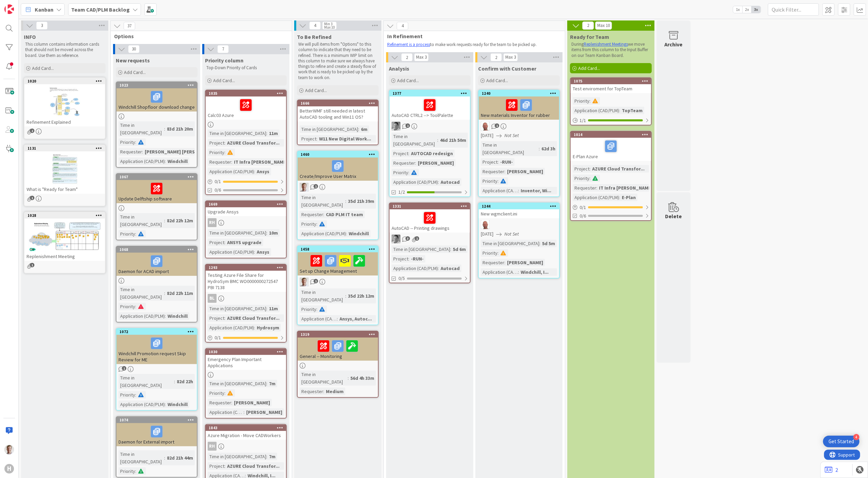 The image size is (868, 478). I want to click on div: 1244New wgmclient.ini, so click(519, 211).